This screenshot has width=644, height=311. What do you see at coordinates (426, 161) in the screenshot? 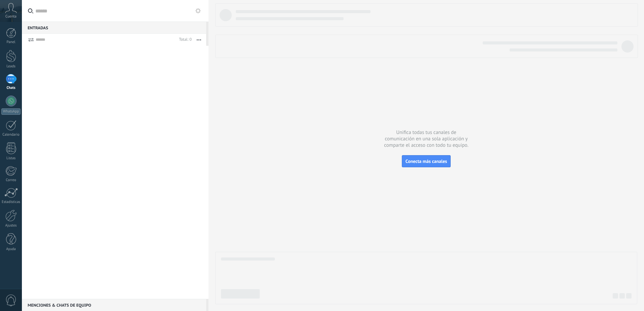
I see `button: Conecta más canales` at bounding box center [426, 161].